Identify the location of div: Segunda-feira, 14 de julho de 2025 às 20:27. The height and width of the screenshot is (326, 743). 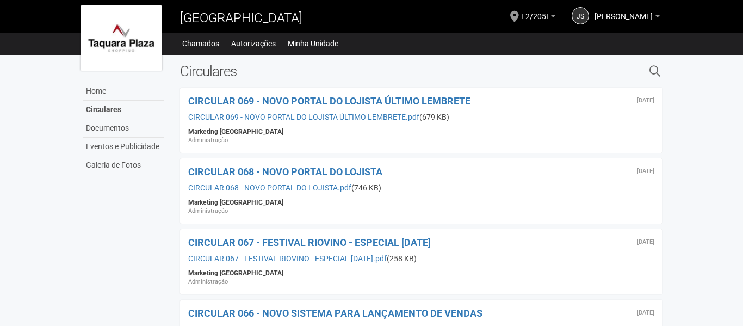
(645, 313).